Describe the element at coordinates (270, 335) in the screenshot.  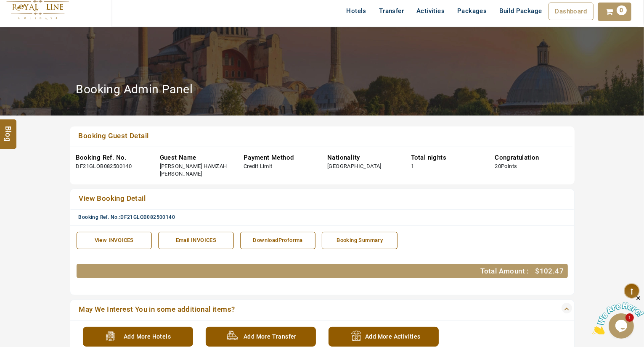
I see `span: Add More Transfer` at that location.